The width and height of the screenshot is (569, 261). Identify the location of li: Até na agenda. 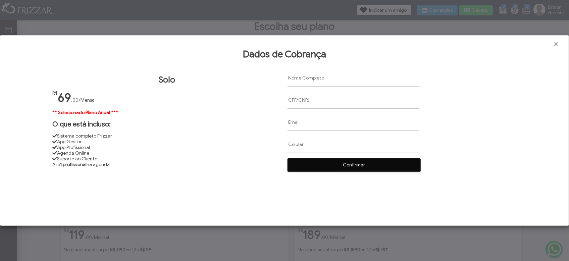
(167, 165).